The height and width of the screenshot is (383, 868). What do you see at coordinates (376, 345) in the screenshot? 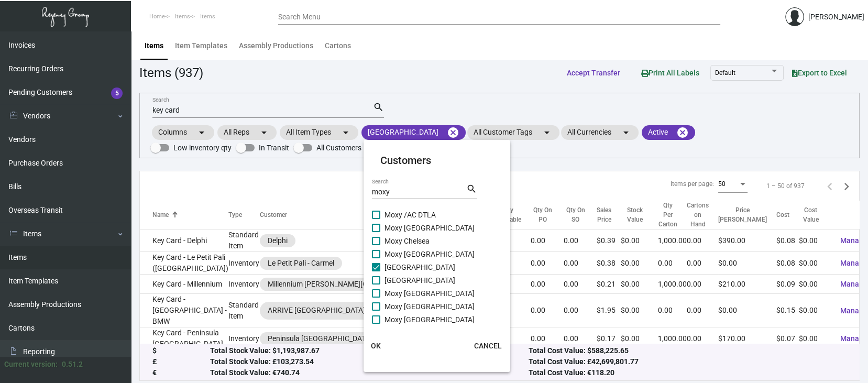
I see `button: OK` at bounding box center [376, 345].